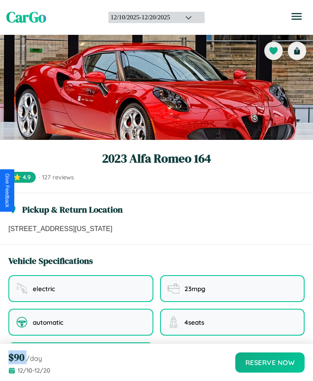 This screenshot has height=381, width=313. Describe the element at coordinates (34, 370) in the screenshot. I see `span: 12 / 10 - 12 / 20` at that location.